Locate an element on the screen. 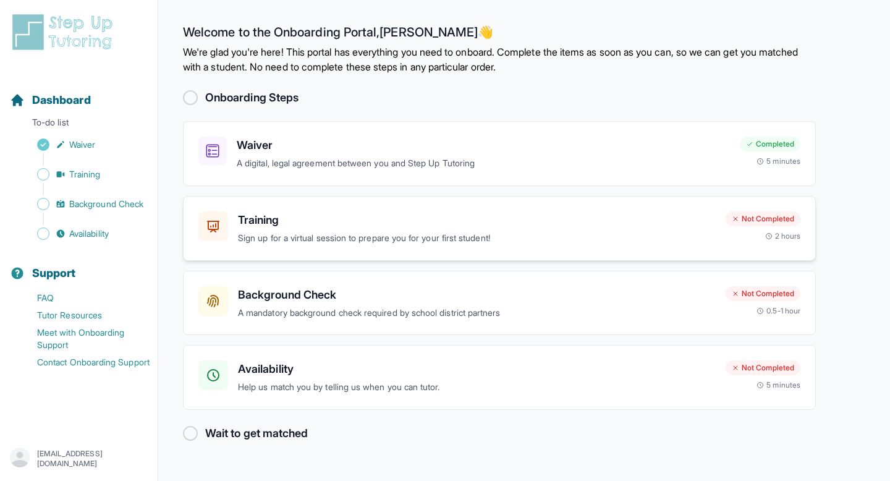 Image resolution: width=890 pixels, height=481 pixels. a: Background CheckA mandatory background check required by school district partnersNot Completed0.5... is located at coordinates (499, 303).